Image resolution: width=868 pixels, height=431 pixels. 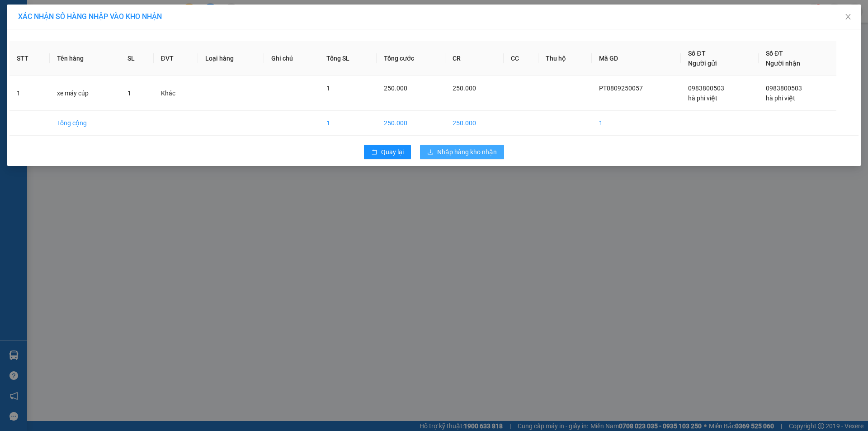 I want to click on th: Mã GD, so click(x=637, y=58).